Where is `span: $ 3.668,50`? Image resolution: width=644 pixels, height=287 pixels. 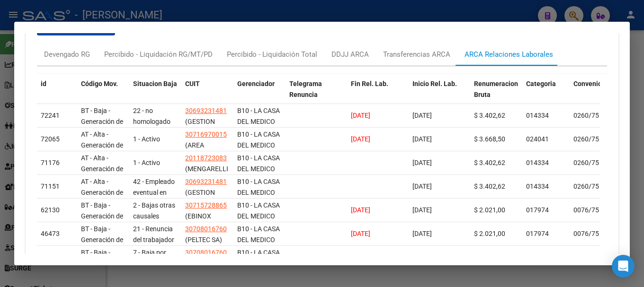
span: $ 3.668,50 is located at coordinates (490, 139).